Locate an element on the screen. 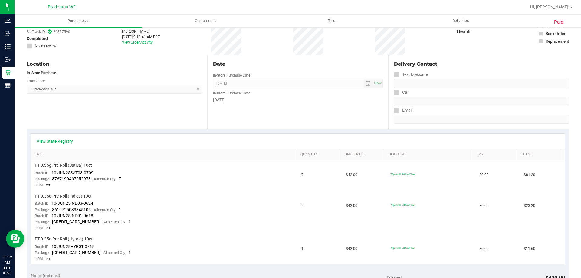 Image resolution: width=581 pixels, height=278 pixels. span: FT 0.35g Pre-Roll (Indica) 10ct is located at coordinates (63, 196).